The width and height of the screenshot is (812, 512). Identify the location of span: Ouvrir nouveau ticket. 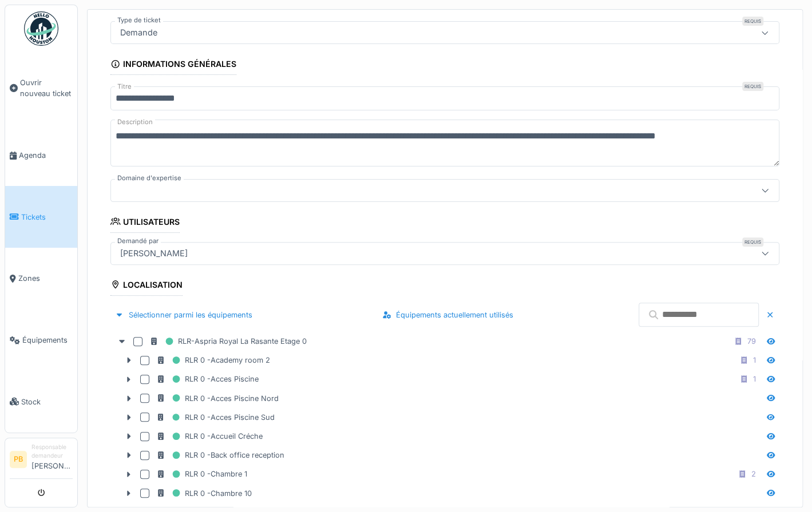
(46, 88).